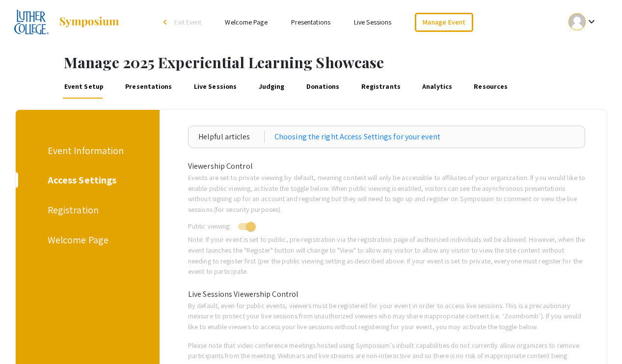  What do you see at coordinates (86, 180) in the screenshot?
I see `div: Access Settings` at bounding box center [86, 180].